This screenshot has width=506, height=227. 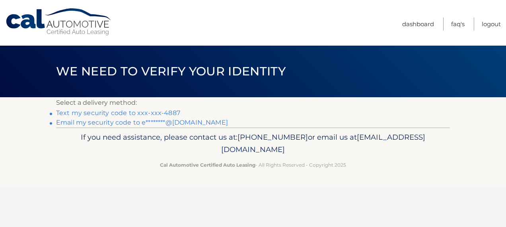 What do you see at coordinates (418, 24) in the screenshot?
I see `a: Dashboard` at bounding box center [418, 24].